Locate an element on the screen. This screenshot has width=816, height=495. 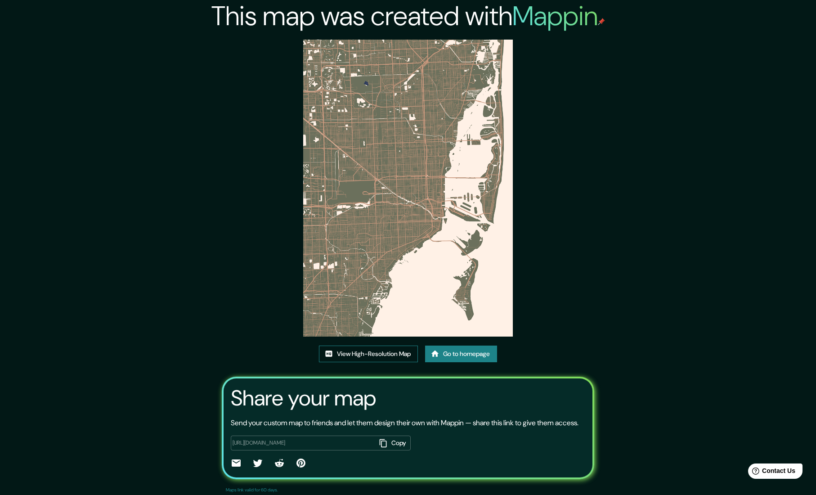
p: Send your custom map to friends and let them design their own with Mappin — share this link to gi... is located at coordinates (404, 423).